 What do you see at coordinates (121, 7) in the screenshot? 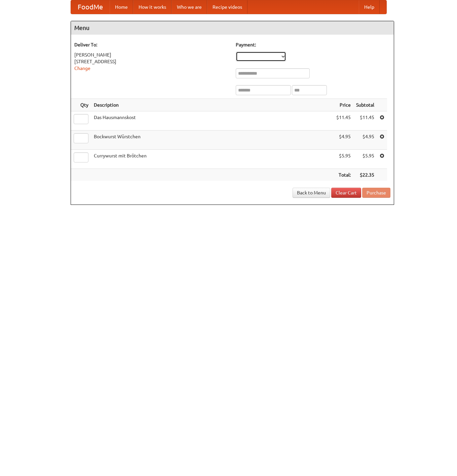
I see `a: Home` at bounding box center [121, 7].